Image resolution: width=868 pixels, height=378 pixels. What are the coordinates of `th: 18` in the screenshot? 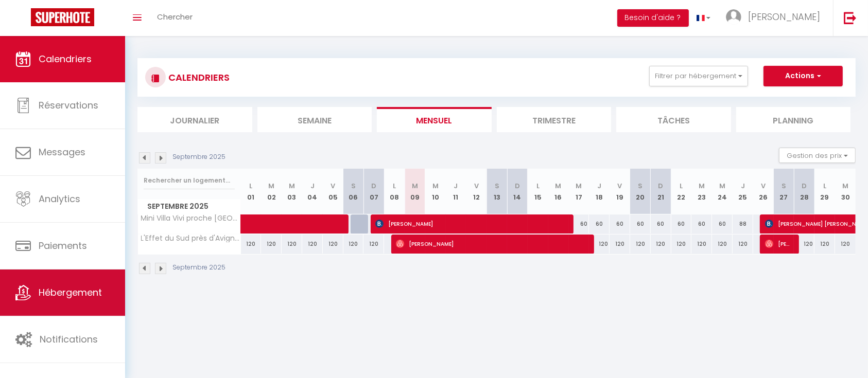 It's located at (599, 191).